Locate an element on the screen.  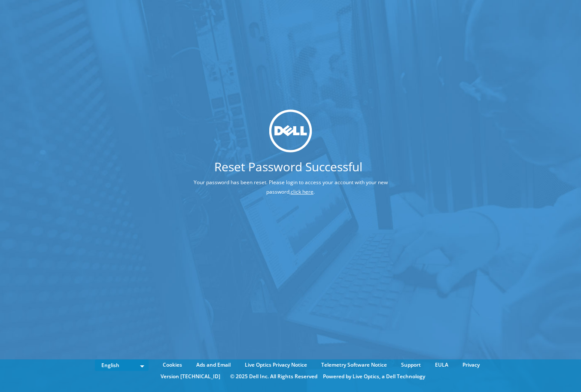
a: Support is located at coordinates (411, 365).